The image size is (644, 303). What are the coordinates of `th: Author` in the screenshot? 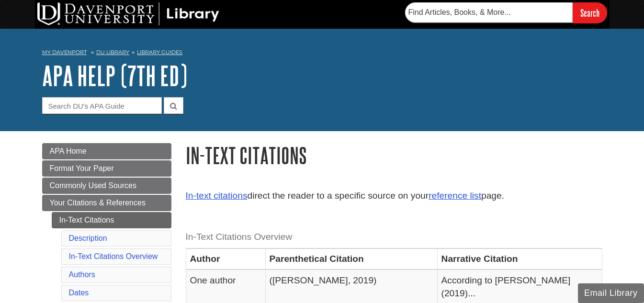 It's located at (225, 259).